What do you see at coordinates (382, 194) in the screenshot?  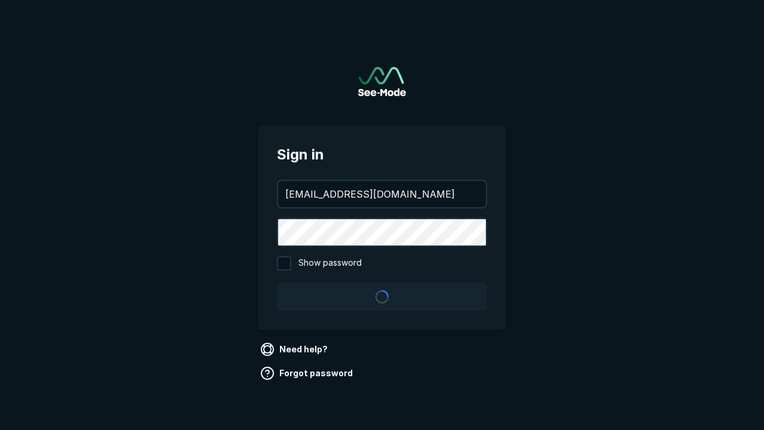 I see `input: your@email.com` at bounding box center [382, 194].